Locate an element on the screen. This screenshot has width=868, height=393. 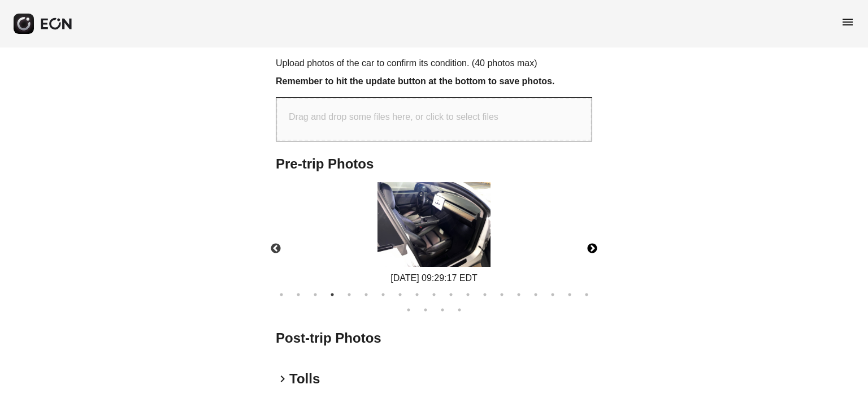
button: 13 is located at coordinates (485, 295).